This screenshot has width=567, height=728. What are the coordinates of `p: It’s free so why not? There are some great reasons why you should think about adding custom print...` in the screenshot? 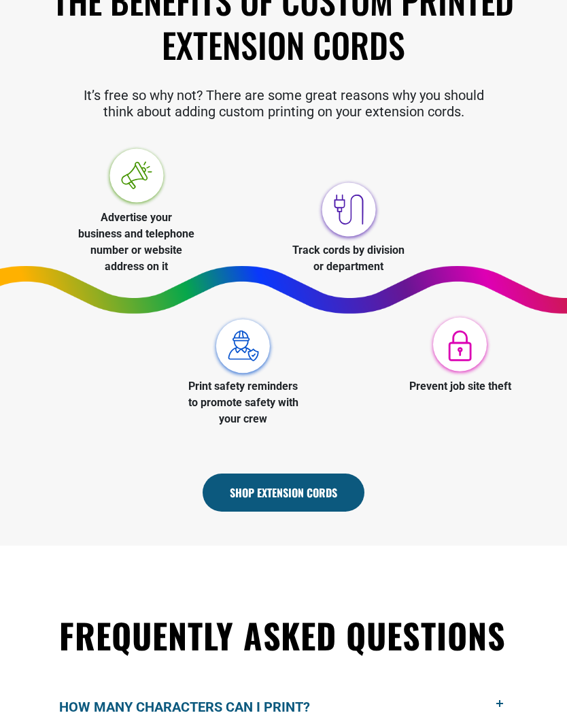 It's located at (284, 103).